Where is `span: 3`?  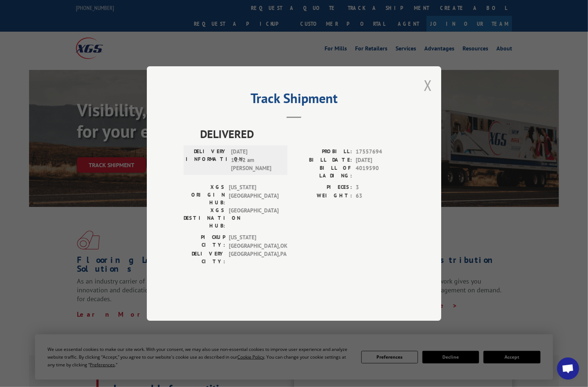
span: 3 is located at coordinates (380, 187).